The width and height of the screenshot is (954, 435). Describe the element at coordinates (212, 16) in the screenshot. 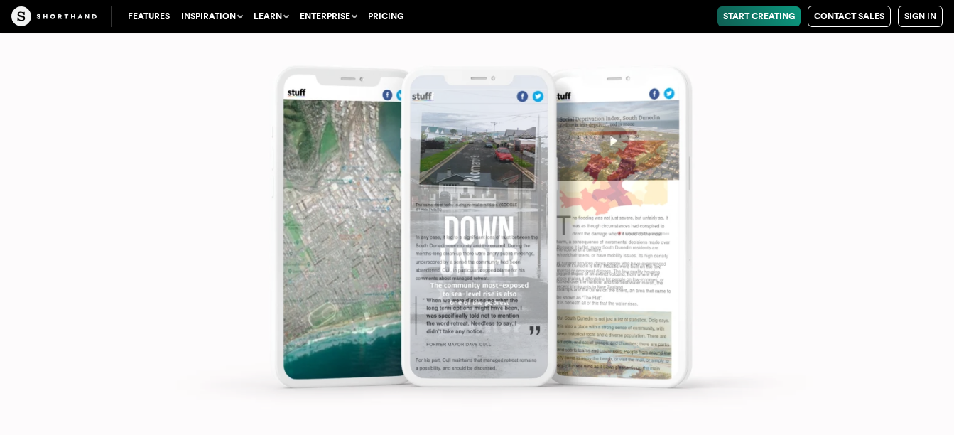

I see `button: Inspiration` at that location.